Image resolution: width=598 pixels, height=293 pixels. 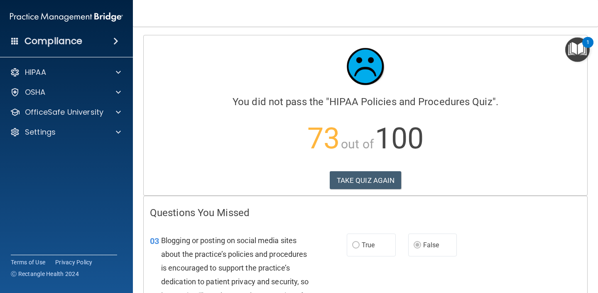 What do you see at coordinates (365, 213) in the screenshot?
I see `h4: Questions You Missed` at bounding box center [365, 213].